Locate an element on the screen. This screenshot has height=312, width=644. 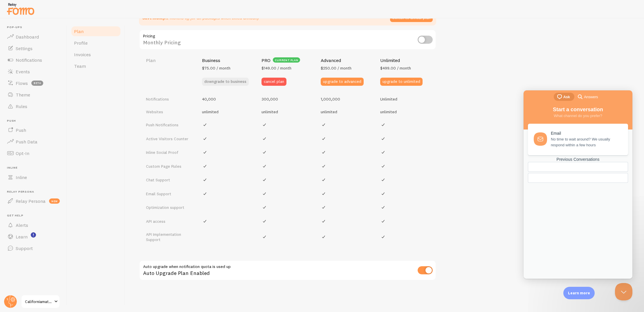
div: Previous Conversations is located at coordinates (54, 69).